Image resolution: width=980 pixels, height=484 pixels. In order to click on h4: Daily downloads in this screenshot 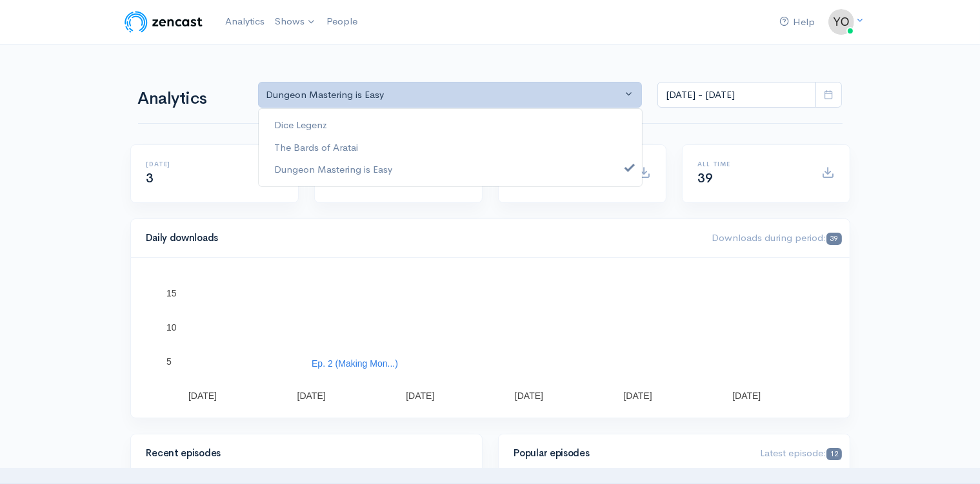, I will do `click(421, 238)`.